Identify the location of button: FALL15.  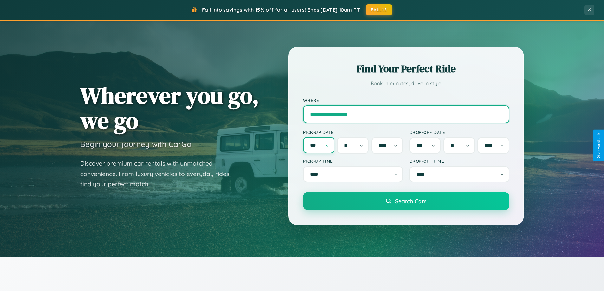
(379, 10).